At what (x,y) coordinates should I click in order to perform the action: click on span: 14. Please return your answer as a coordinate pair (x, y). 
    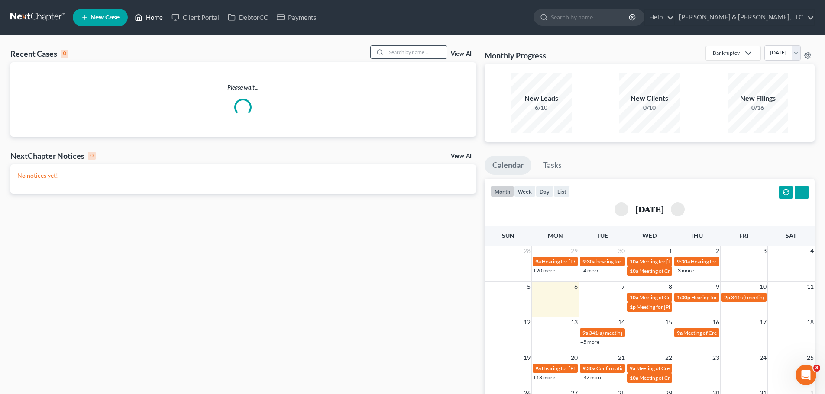
    Looking at the image, I should click on (621, 323).